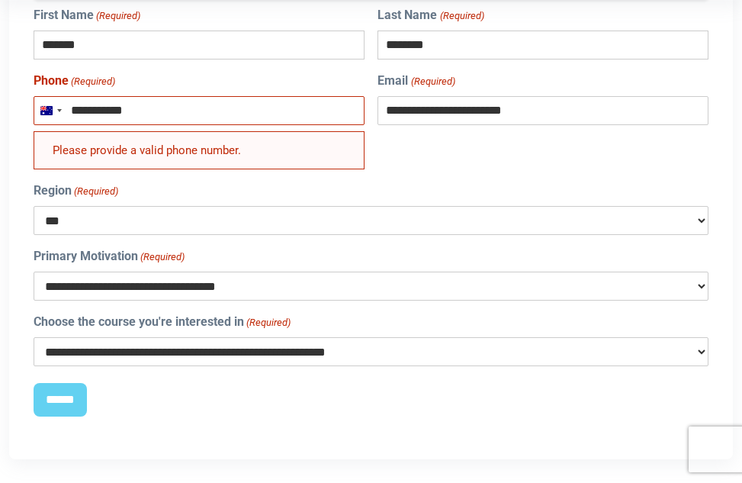 Image resolution: width=742 pixels, height=483 pixels. Describe the element at coordinates (76, 191) in the screenshot. I see `label: Region` at that location.